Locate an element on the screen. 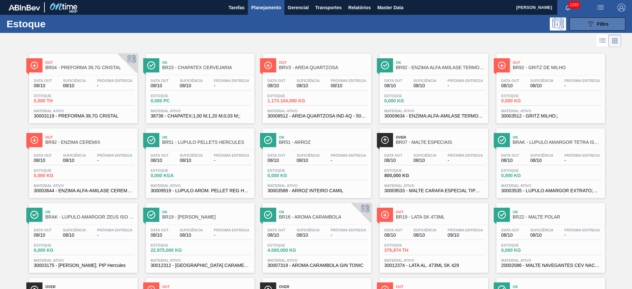 This screenshot has width=632, height=289. span: 09/10 is located at coordinates (465, 235).